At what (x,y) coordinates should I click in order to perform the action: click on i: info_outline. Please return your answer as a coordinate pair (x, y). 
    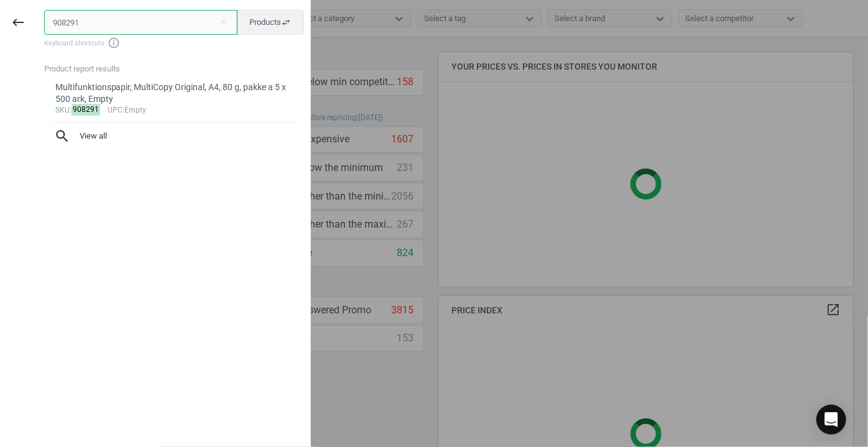
    Looking at the image, I should click on (114, 43).